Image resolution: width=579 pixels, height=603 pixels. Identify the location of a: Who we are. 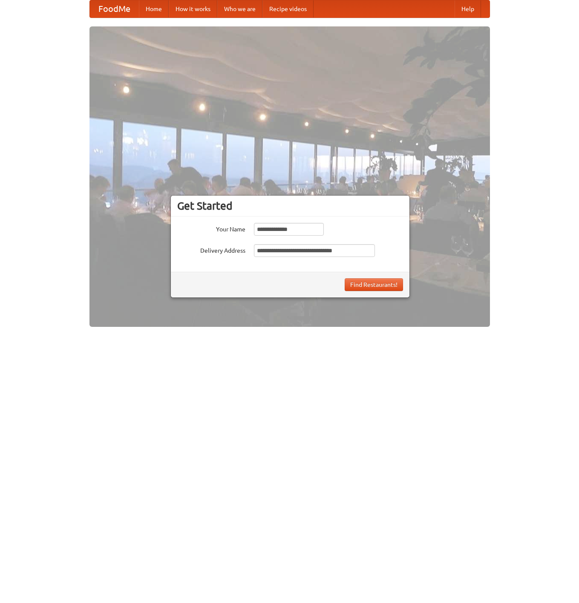
(240, 9).